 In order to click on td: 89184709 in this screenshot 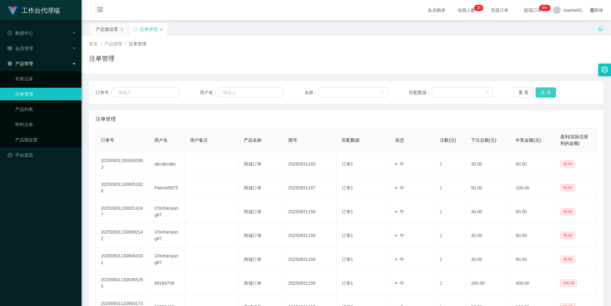, I will do `click(167, 283)`.